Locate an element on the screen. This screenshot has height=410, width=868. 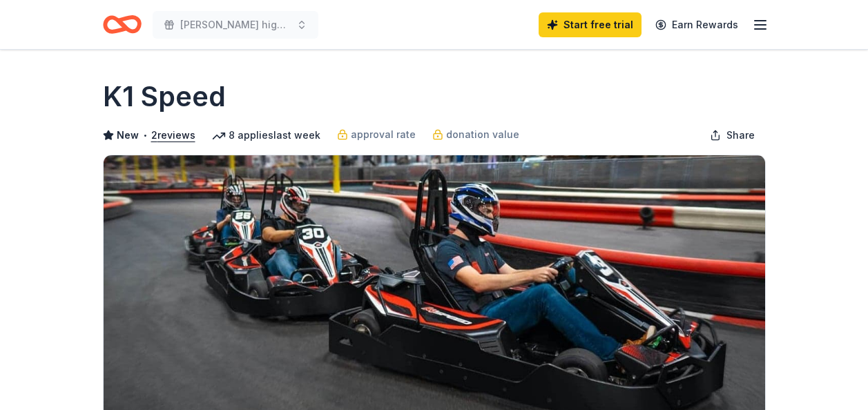
div: 8 applies last week is located at coordinates (266, 135).